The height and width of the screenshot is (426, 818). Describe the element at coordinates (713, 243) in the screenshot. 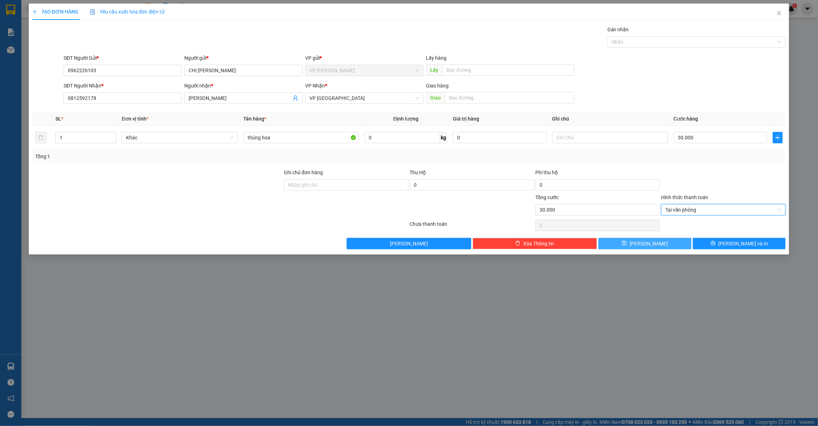

I see `span: printer` at that location.